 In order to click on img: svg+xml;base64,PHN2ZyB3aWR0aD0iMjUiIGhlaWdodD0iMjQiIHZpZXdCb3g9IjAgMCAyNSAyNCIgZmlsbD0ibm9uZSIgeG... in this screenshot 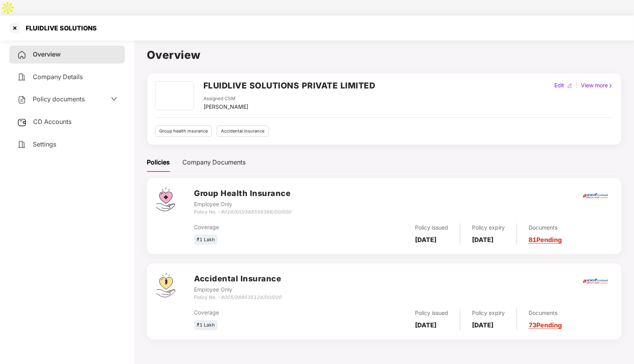, I will do `click(22, 122)`.